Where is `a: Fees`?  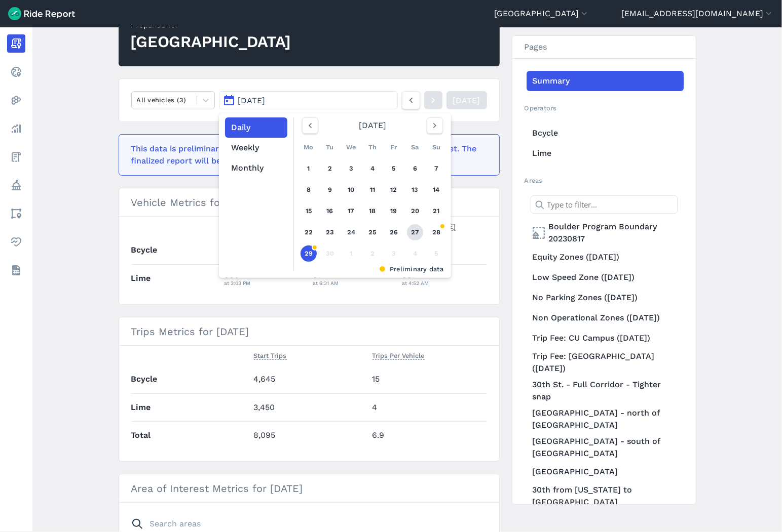
a: Fees is located at coordinates (16, 157).